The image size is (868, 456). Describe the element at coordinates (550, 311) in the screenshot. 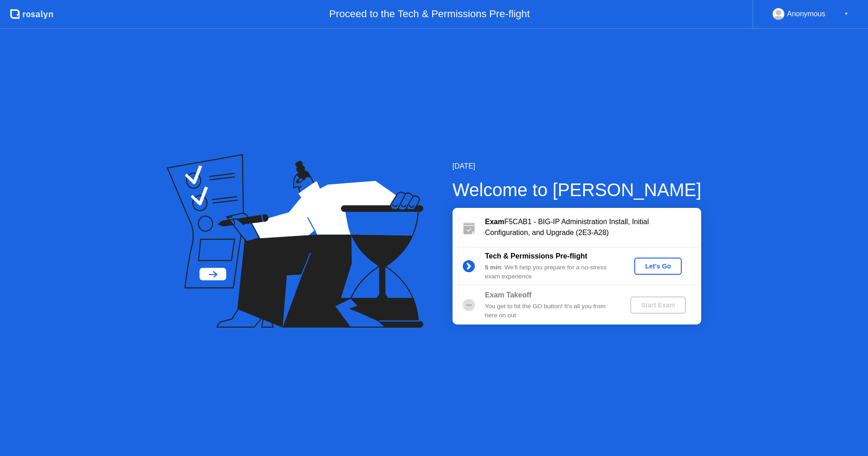

I see `div: You get to hit the GO button! It’s all you from here on out` at that location.